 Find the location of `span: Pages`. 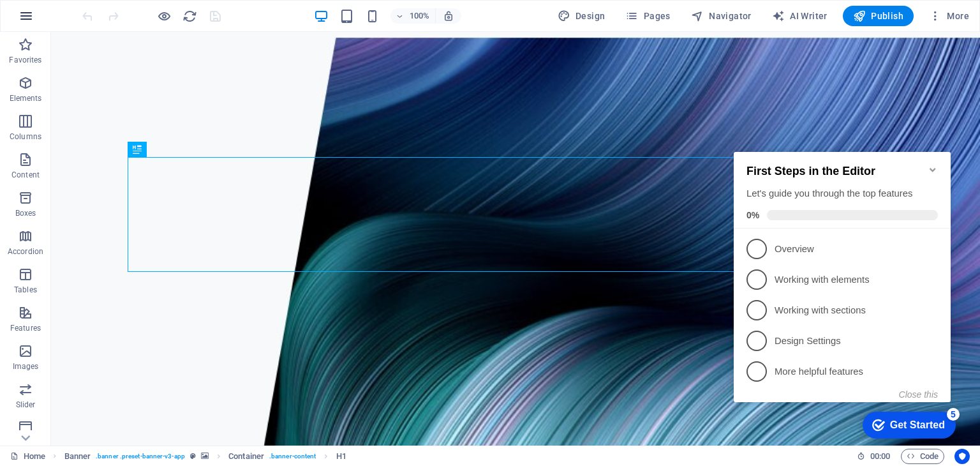

span: Pages is located at coordinates (647, 16).